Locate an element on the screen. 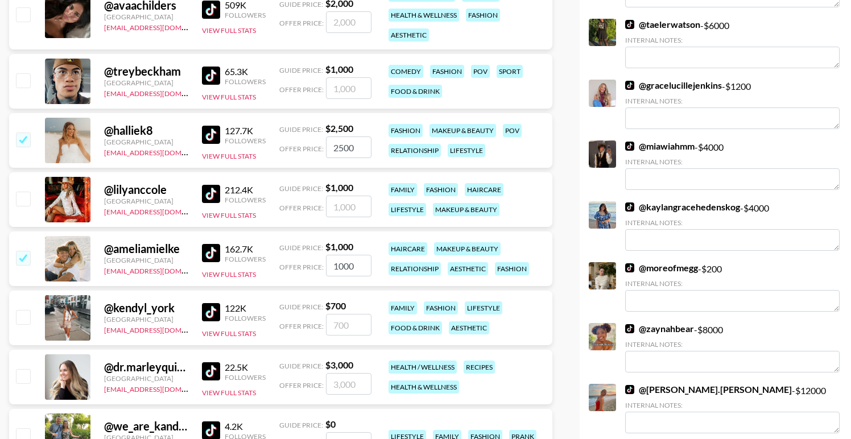 The width and height of the screenshot is (851, 439). div: health & wellness is located at coordinates (424, 15).